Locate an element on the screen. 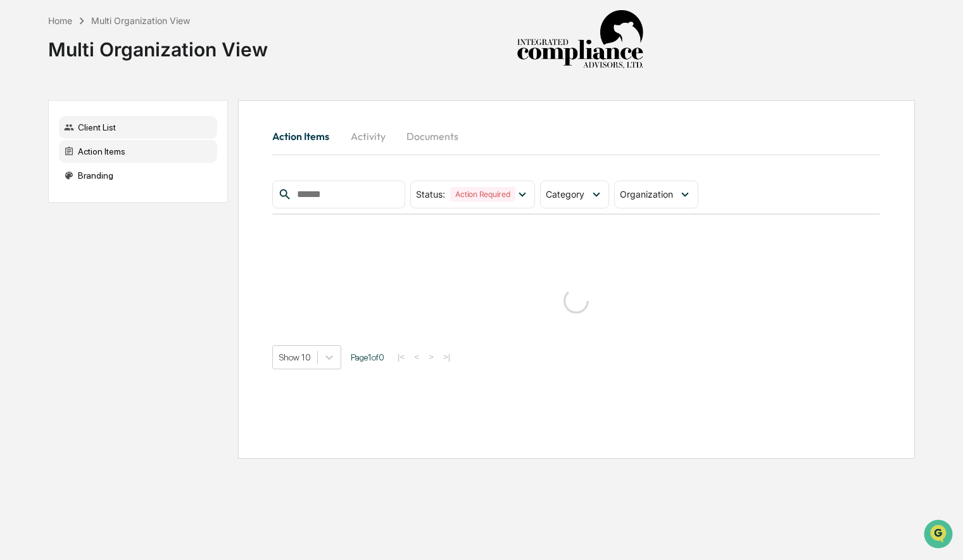 The image size is (963, 560). button: Action Items is located at coordinates (306, 136).